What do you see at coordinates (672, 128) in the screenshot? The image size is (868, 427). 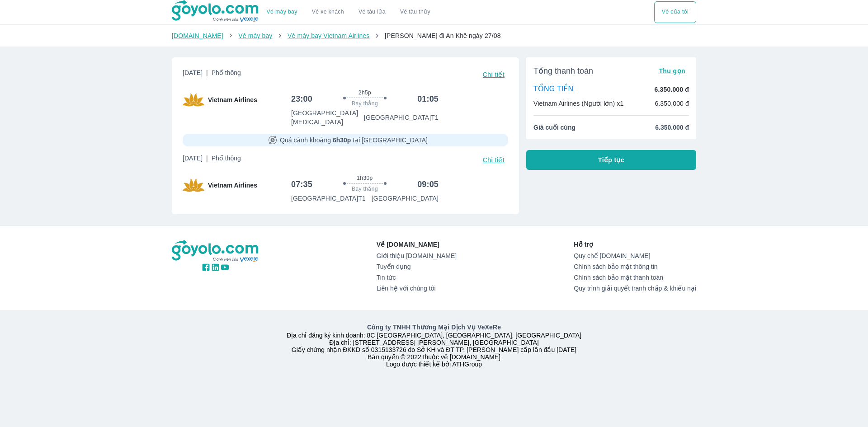 I see `span: 6.350.000 đ` at bounding box center [672, 128].